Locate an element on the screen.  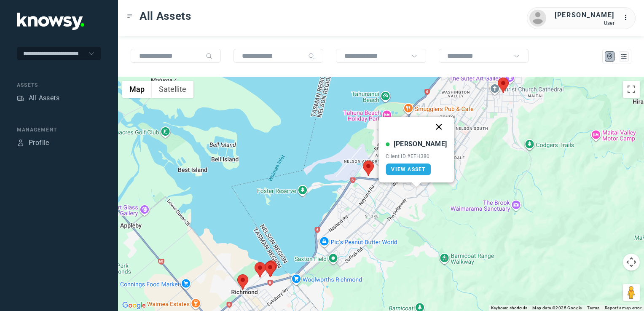
div: List is located at coordinates (624, 56).